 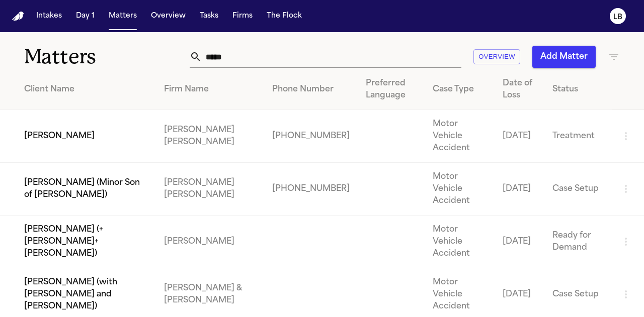 I want to click on td: Ready for Demand, so click(x=578, y=242).